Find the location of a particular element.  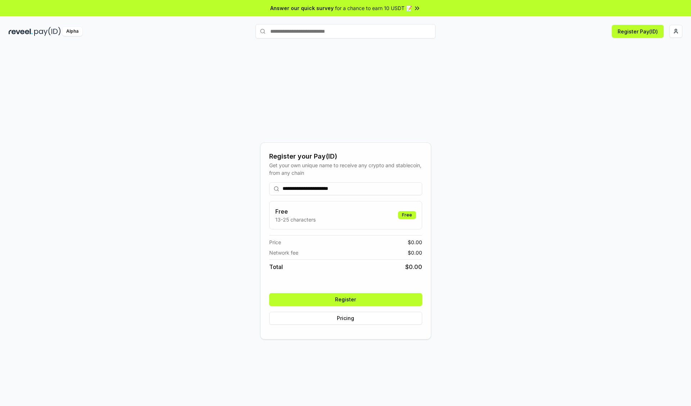

button: Pricing is located at coordinates (345, 318).